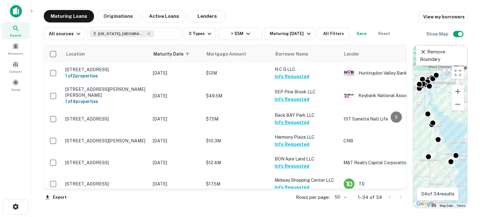 The width and height of the screenshot is (480, 217). What do you see at coordinates (237, 54) in the screenshot?
I see `th: Mortgage Amount` at bounding box center [237, 54].